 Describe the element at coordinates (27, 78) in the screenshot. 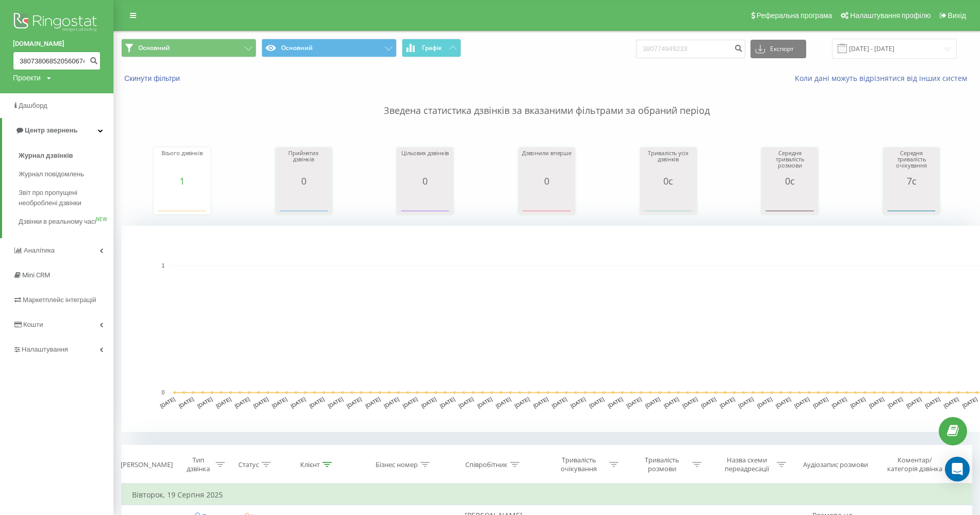

I see `div: Проекти` at that location.